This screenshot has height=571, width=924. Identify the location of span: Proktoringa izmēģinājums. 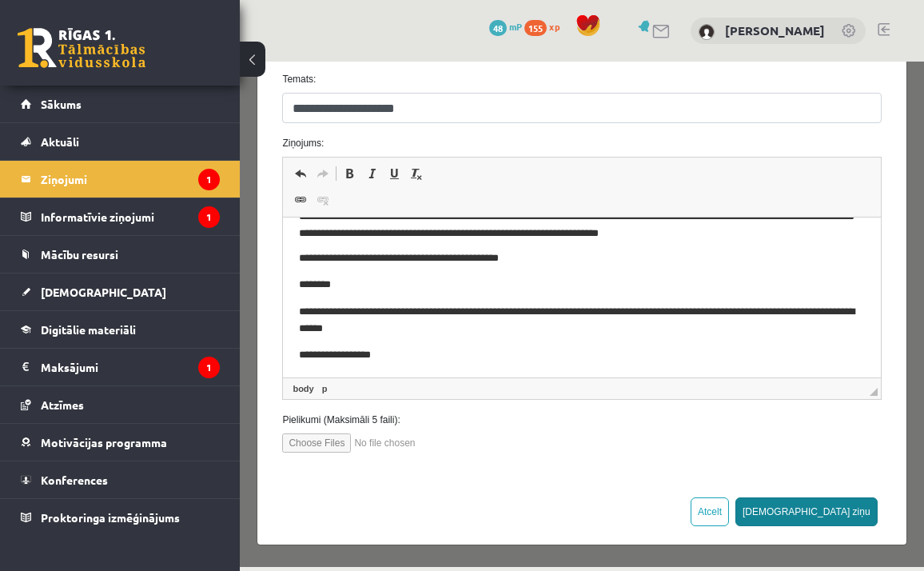
(110, 517).